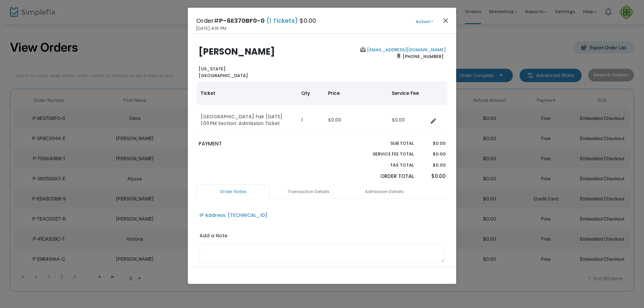  Describe the element at coordinates (322, 108) in the screenshot. I see `div: Data table` at that location.